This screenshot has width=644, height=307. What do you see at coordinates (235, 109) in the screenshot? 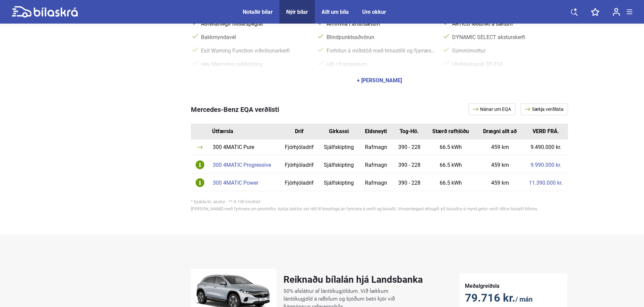
I see `span: Mercedes-Benz EQA verðlisti` at bounding box center [235, 109].